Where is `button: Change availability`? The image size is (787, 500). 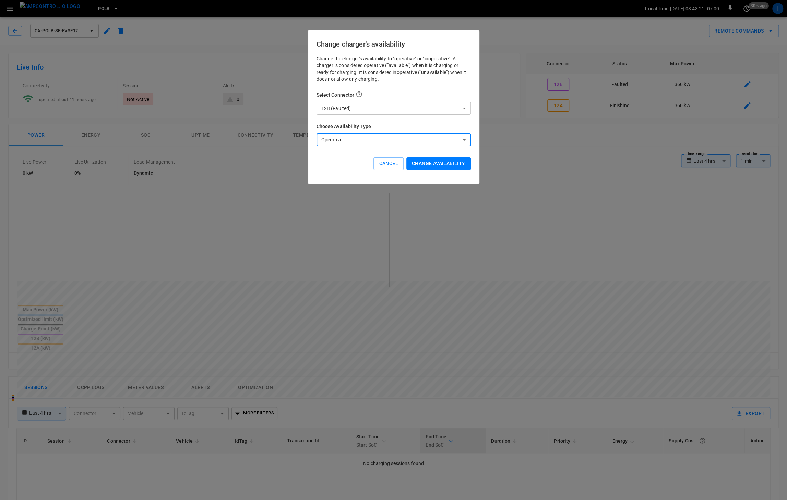 button: Change availability is located at coordinates (438, 163).